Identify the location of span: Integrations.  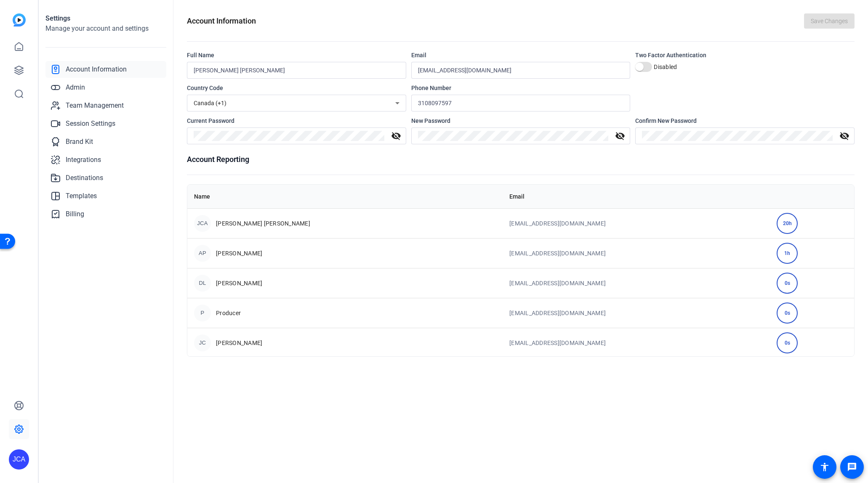
(83, 160).